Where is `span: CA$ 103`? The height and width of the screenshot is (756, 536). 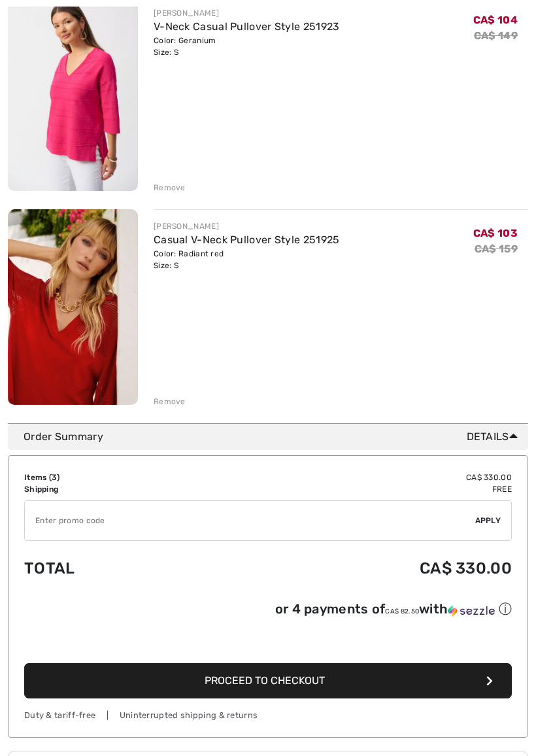 span: CA$ 103 is located at coordinates (496, 233).